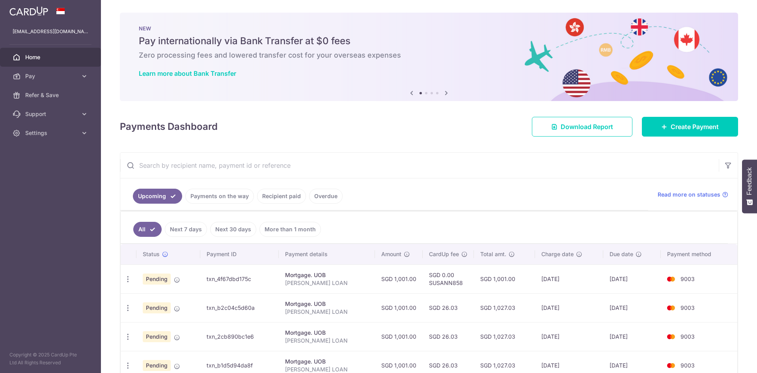 The width and height of the screenshot is (757, 373). What do you see at coordinates (493, 254) in the screenshot?
I see `span: Total amt.` at bounding box center [493, 254].